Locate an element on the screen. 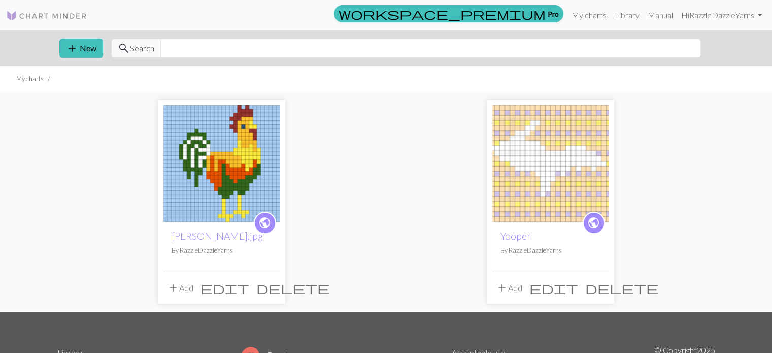 Image resolution: width=772 pixels, height=353 pixels. a: HiRazzleDazzleYarns is located at coordinates (721, 15).